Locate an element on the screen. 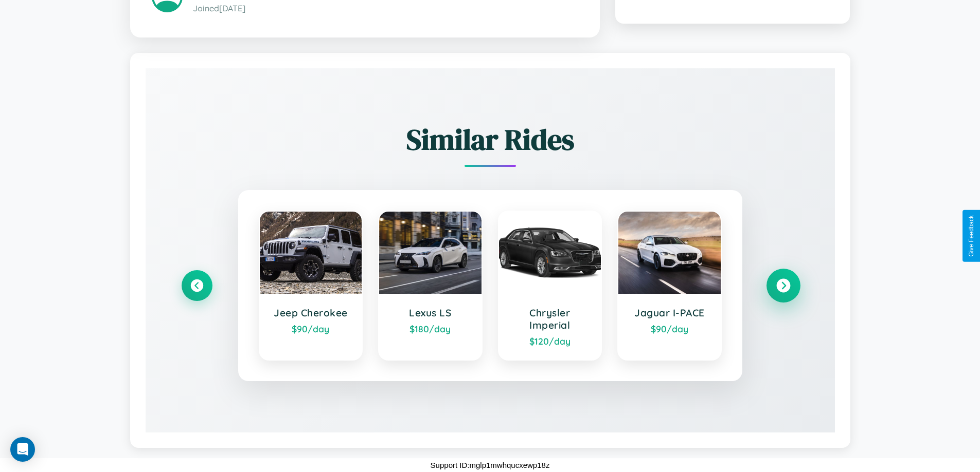 The height and width of the screenshot is (472, 980). a: Jeep Cherokee$90/day is located at coordinates (310, 286).